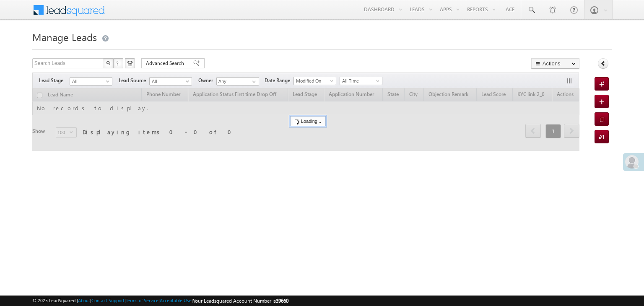  I want to click on a: Terms of Service, so click(142, 300).